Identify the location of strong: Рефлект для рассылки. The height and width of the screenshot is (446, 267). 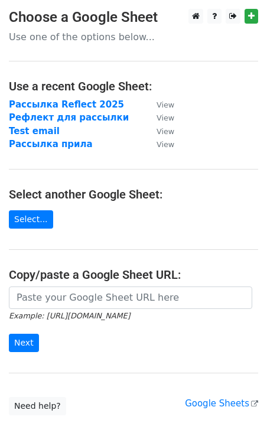
(69, 118).